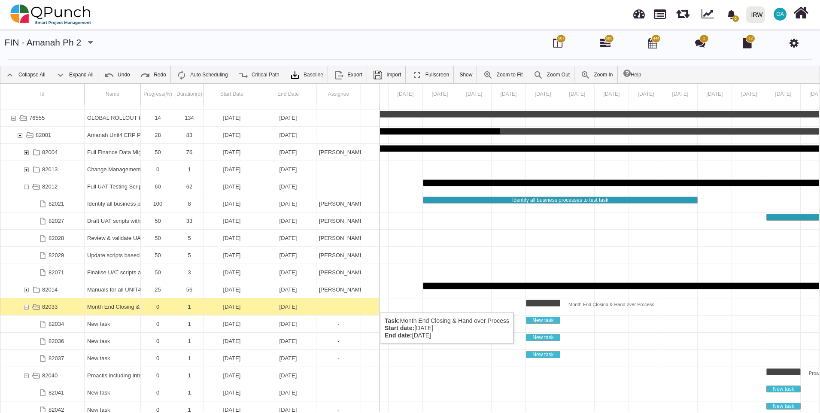 The image size is (820, 413). What do you see at coordinates (561, 39) in the screenshot?
I see `span: 507` at bounding box center [561, 39].